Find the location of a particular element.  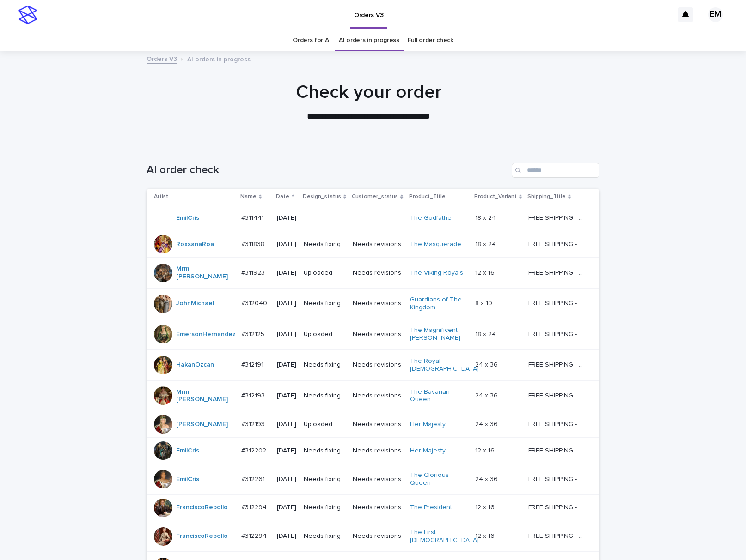

p: Design_status is located at coordinates (321, 197).